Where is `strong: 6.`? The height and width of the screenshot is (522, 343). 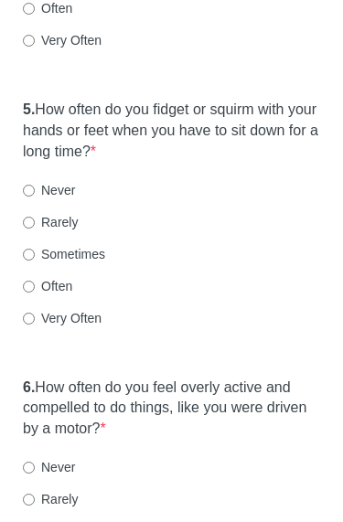 strong: 6. is located at coordinates (28, 387).